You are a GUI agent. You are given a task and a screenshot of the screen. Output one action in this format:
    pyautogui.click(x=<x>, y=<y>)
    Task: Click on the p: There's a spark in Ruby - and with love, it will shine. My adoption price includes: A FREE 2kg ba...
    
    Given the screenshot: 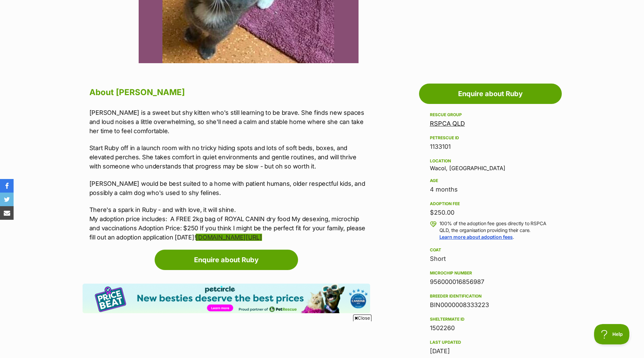 What is the action you would take?
    pyautogui.click(x=230, y=223)
    